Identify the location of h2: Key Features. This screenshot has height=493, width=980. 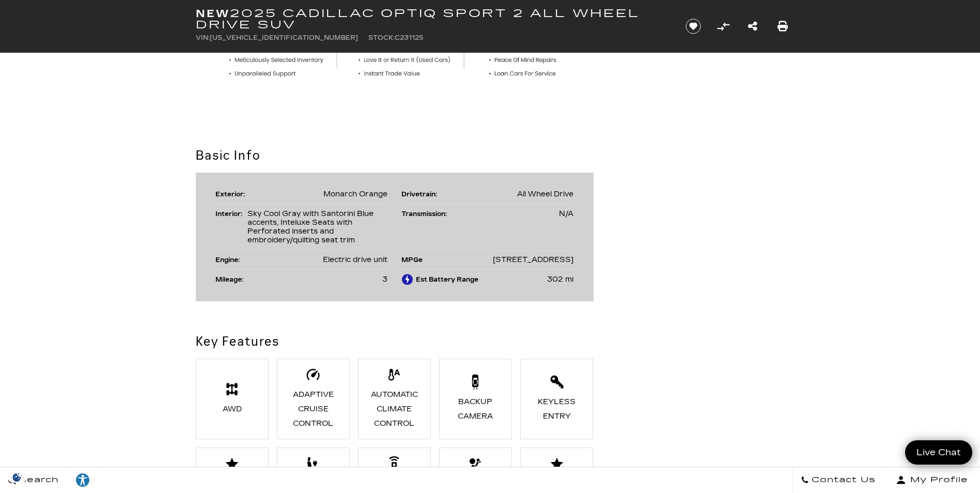
(395, 342).